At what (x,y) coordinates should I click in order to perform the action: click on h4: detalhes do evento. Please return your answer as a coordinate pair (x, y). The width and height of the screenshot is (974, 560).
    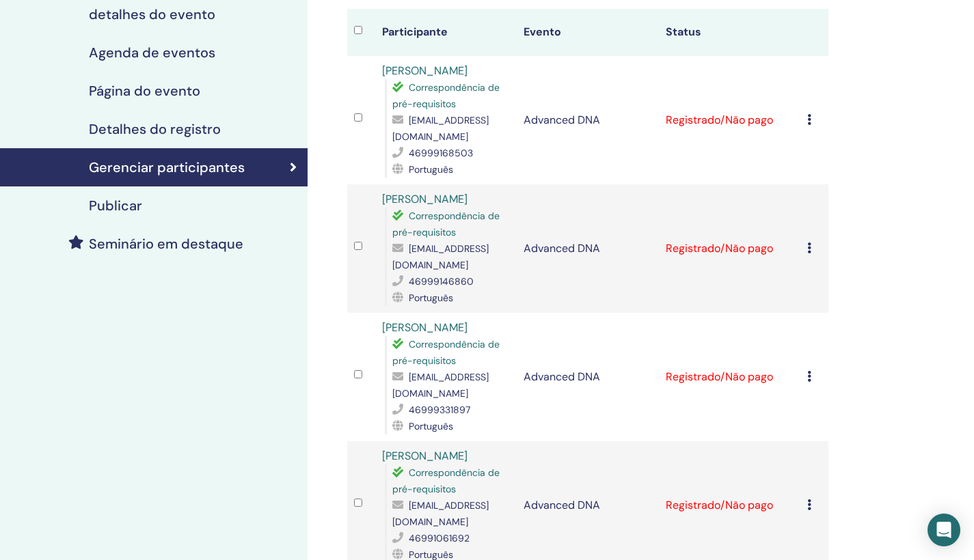
    Looking at the image, I should click on (152, 14).